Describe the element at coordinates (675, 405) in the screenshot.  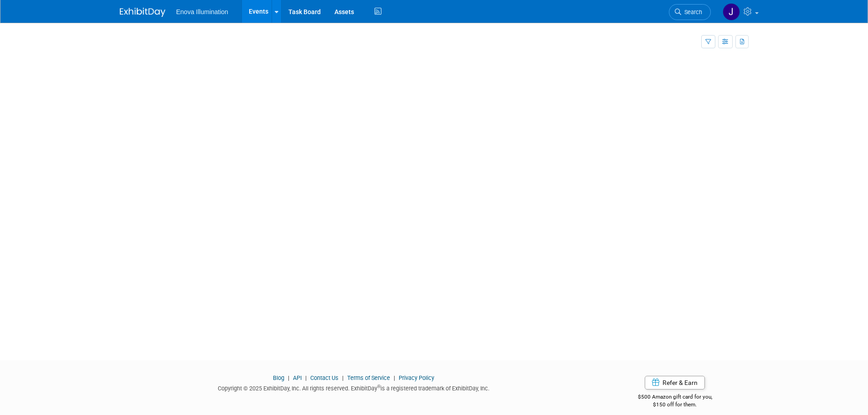
I see `div: $150 off for them.` at that location.